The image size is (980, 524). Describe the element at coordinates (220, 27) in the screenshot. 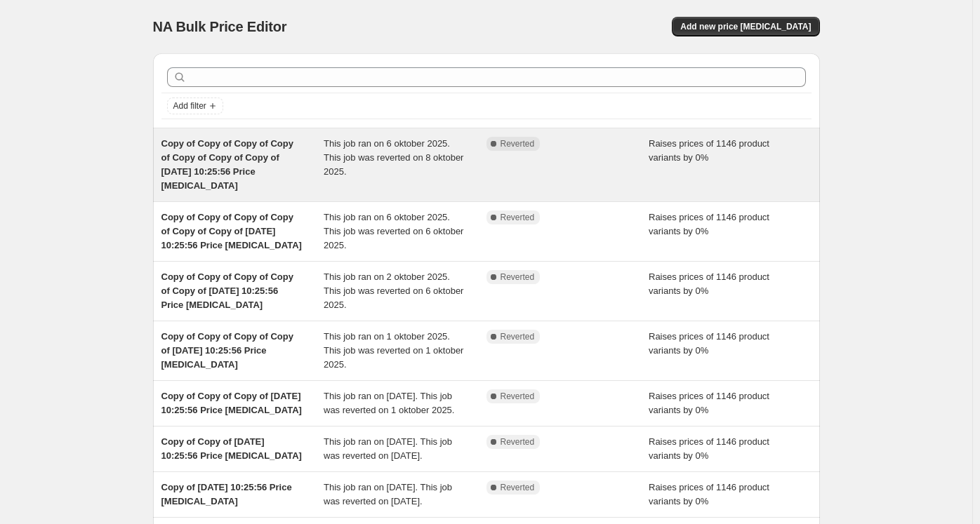

I see `span: NA Bulk Price Editor` at that location.